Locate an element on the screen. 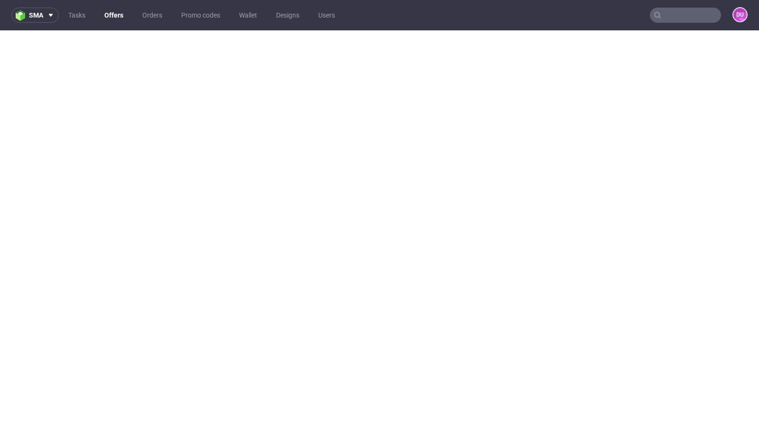 This screenshot has height=428, width=759. a: Wallet is located at coordinates (248, 15).